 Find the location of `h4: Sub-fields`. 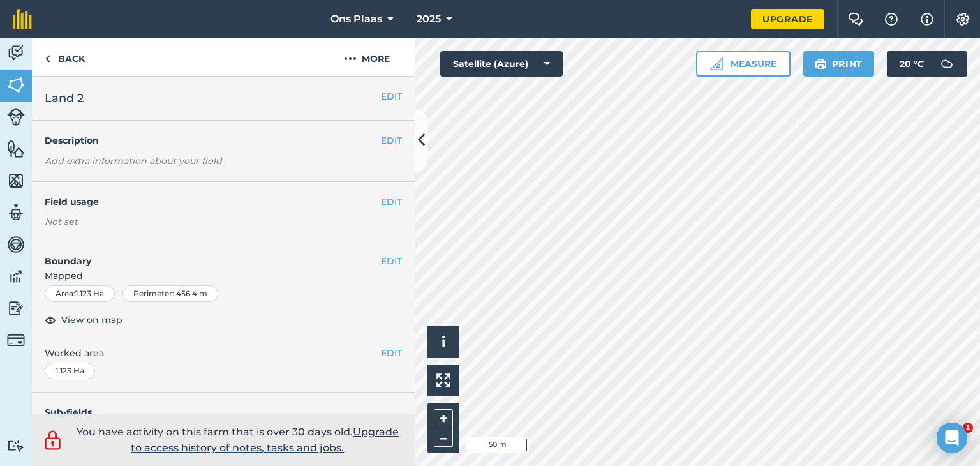

h4: Sub-fields is located at coordinates (224, 412).